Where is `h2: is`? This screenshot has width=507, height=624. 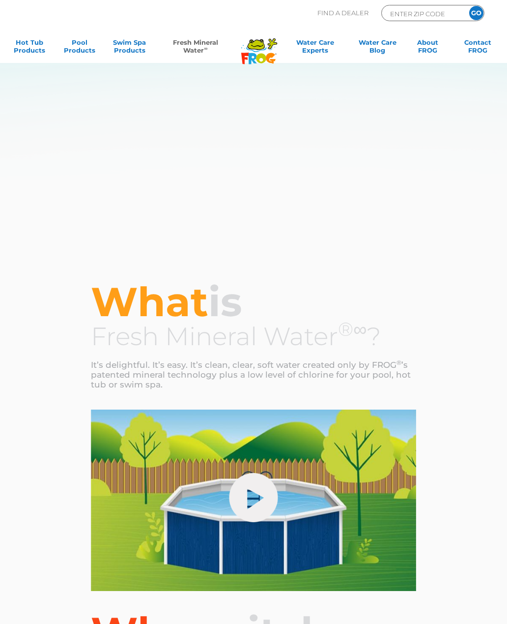
h2: is is located at coordinates (253, 302).